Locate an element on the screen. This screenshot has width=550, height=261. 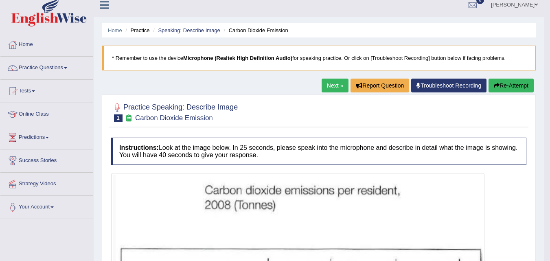
h2: Practice Speaking: Describe Image is located at coordinates (174, 112).